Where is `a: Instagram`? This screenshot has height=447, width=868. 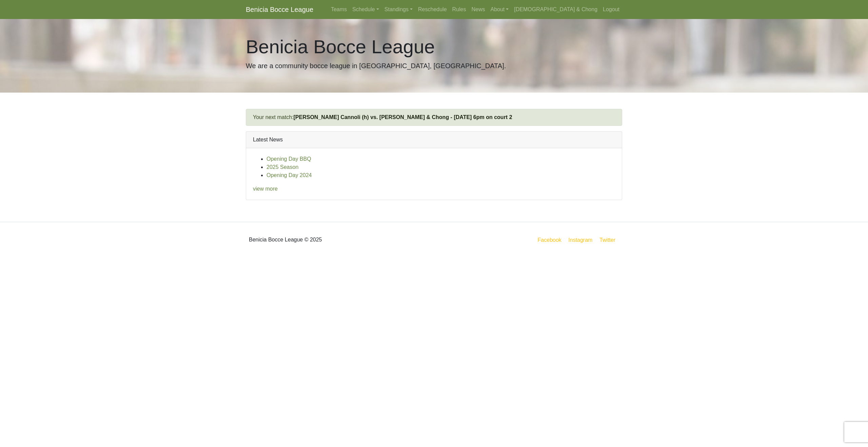 a: Instagram is located at coordinates (580, 240).